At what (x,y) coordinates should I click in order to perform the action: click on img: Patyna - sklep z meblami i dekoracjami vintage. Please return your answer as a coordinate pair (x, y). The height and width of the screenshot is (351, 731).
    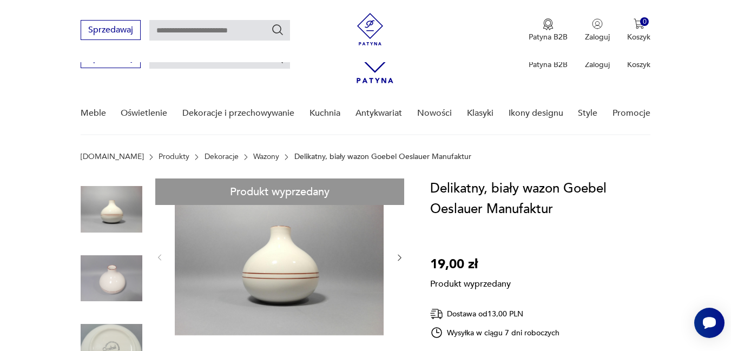
    Looking at the image, I should click on (370, 29).